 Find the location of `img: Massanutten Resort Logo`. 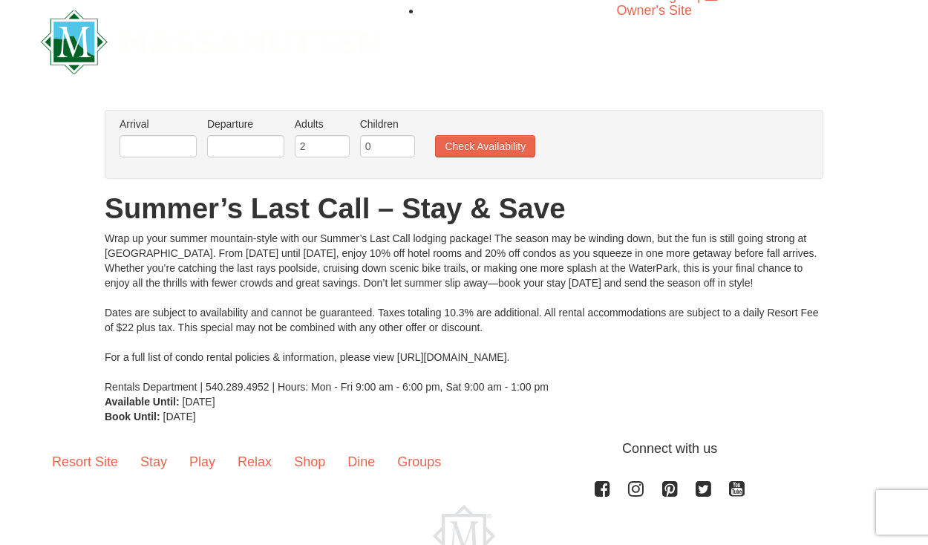

img: Massanutten Resort Logo is located at coordinates (211, 42).